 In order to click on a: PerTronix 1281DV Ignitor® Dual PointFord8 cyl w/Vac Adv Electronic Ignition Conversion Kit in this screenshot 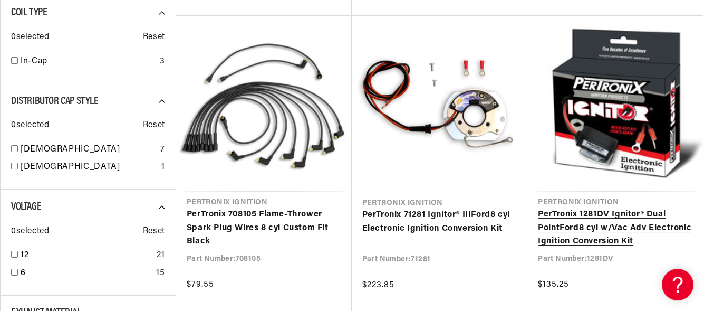, I will do `click(615, 228)`.